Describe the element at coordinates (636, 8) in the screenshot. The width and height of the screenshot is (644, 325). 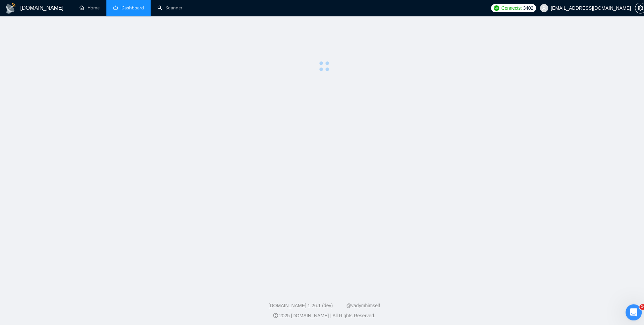
I see `a: setting` at that location.